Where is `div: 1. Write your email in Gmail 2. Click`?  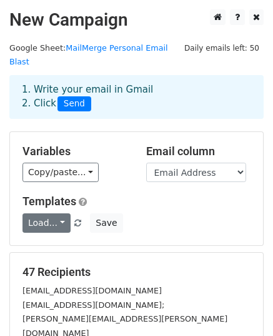 div: 1. Write your email in Gmail 2. Click is located at coordinates (136, 97).